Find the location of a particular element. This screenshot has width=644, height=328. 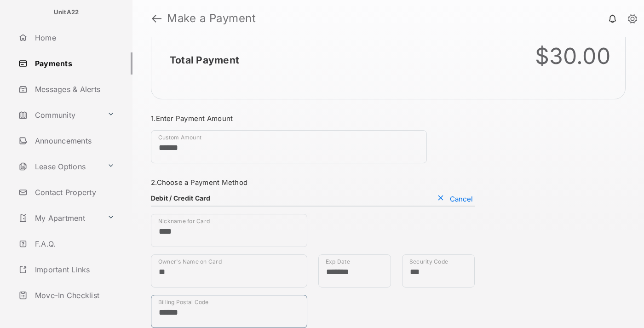

a: My Apartment is located at coordinates (59, 218).